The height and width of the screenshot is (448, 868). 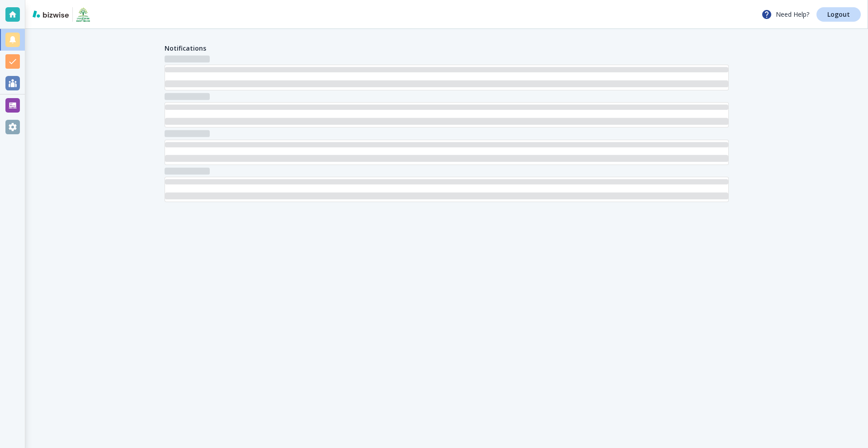 What do you see at coordinates (185, 48) in the screenshot?
I see `h4: Notifications` at bounding box center [185, 48].